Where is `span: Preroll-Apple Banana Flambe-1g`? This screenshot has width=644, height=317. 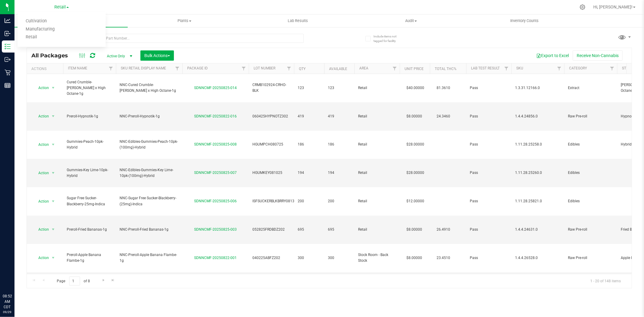 span: Preroll-Apple Banana Flambe-1g is located at coordinates (89, 258).